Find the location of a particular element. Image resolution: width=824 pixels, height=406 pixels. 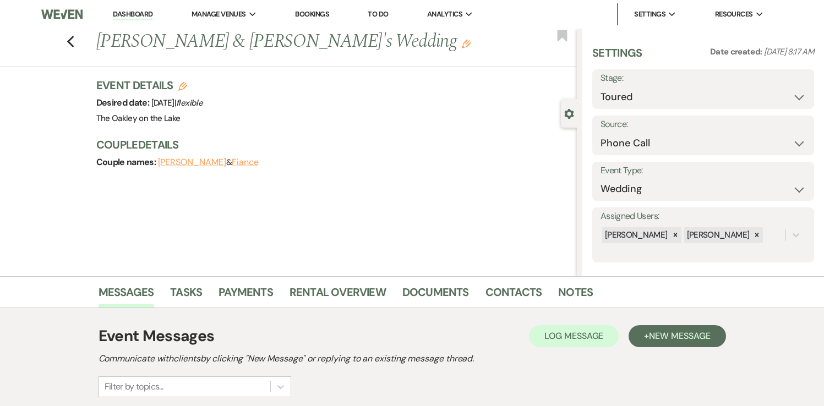

a: Dashboard is located at coordinates (133, 14).